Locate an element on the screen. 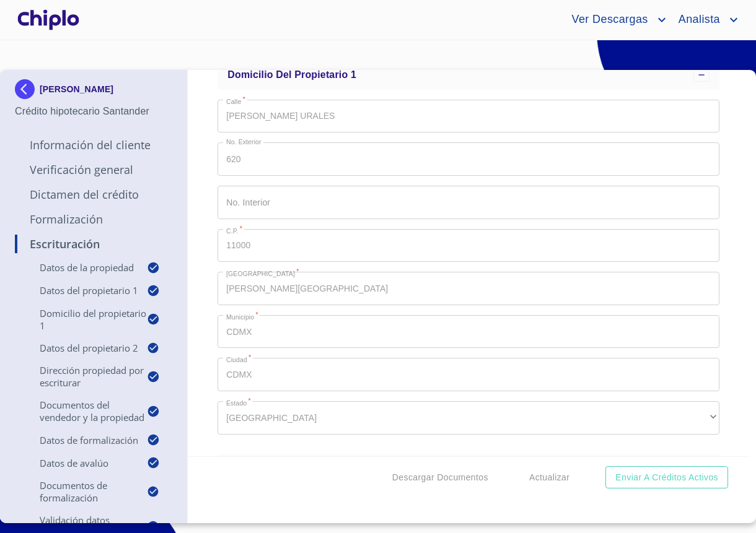  span: Domicilio del Propietario 1 is located at coordinates (292, 74).